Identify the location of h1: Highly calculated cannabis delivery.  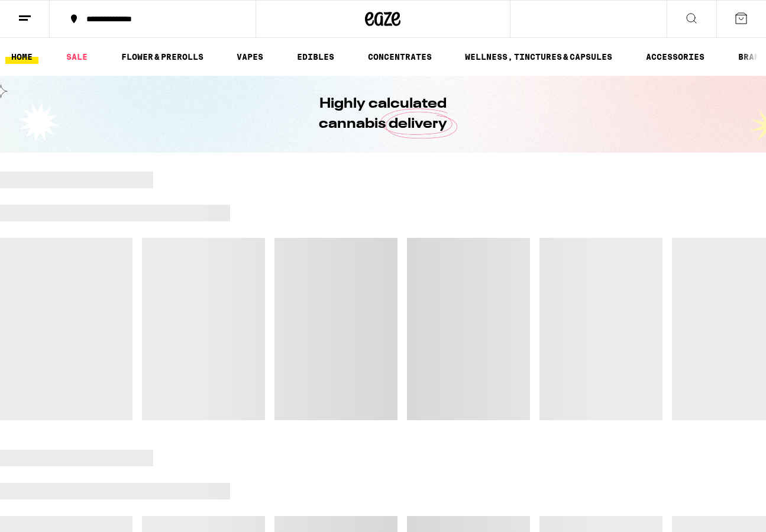
(383, 114).